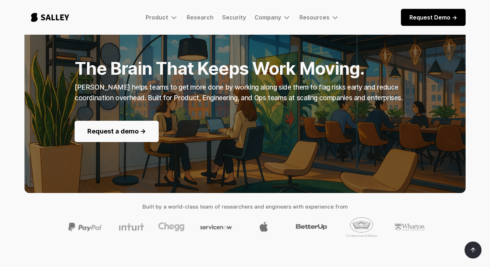  Describe the element at coordinates (117, 131) in the screenshot. I see `a: Request a demo ->` at that location.